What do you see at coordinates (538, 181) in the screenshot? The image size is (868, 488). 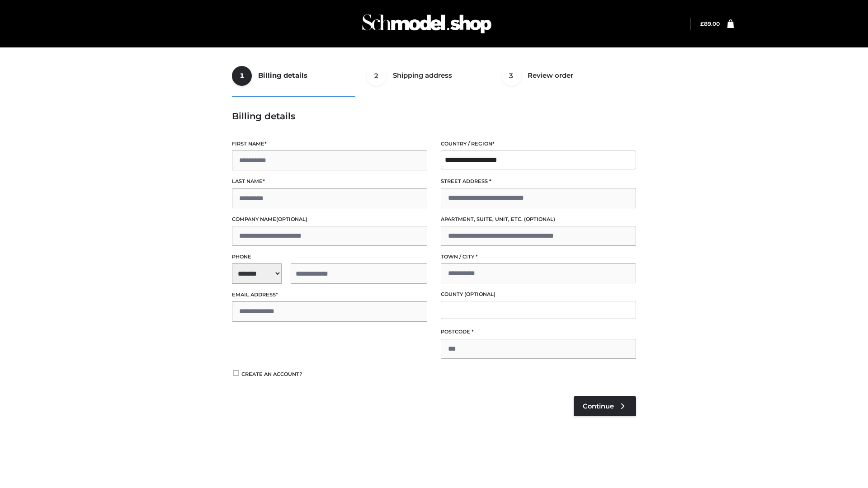 I see `label: Street address` at bounding box center [538, 181].